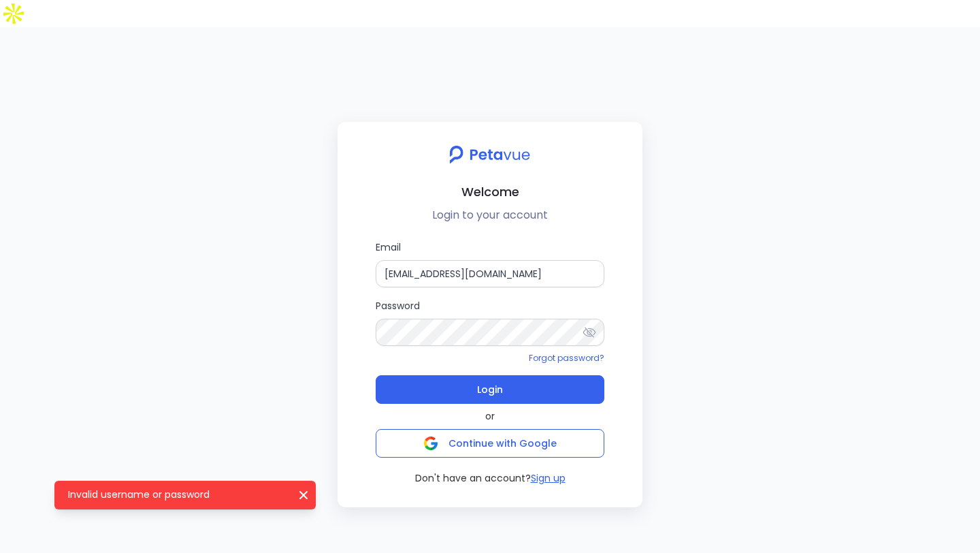 The width and height of the screenshot is (980, 553). I want to click on span: or, so click(490, 416).